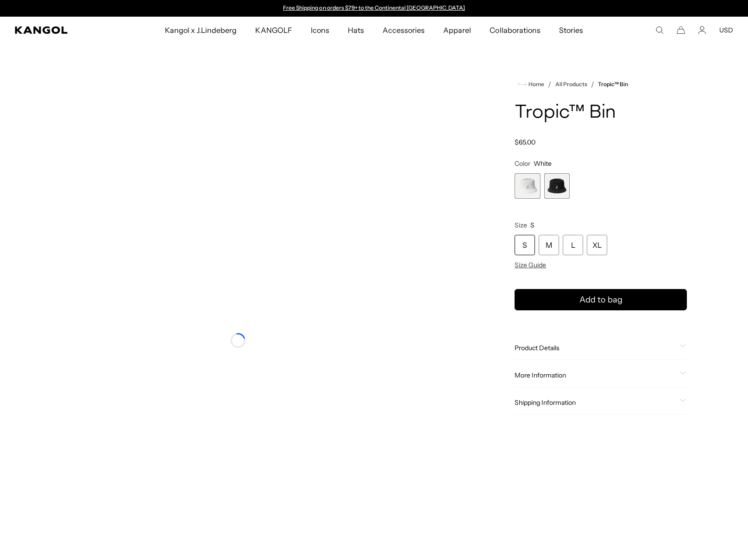 The width and height of the screenshot is (748, 560). I want to click on a: Kangol, so click(62, 30).